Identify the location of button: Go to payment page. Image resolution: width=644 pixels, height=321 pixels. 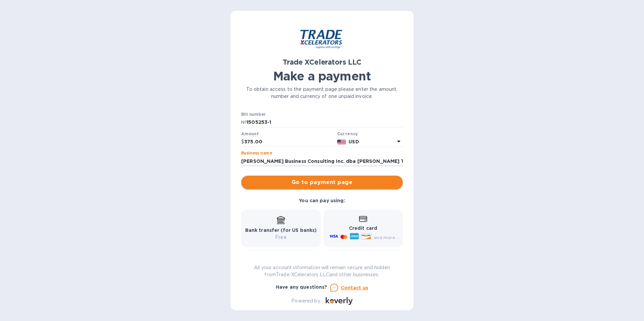
(322, 183).